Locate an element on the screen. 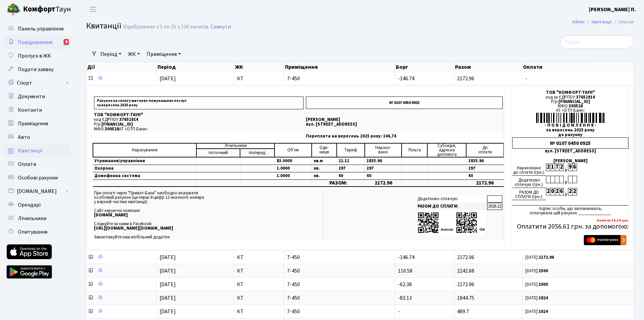  span: 2242.68 is located at coordinates (466, 271).